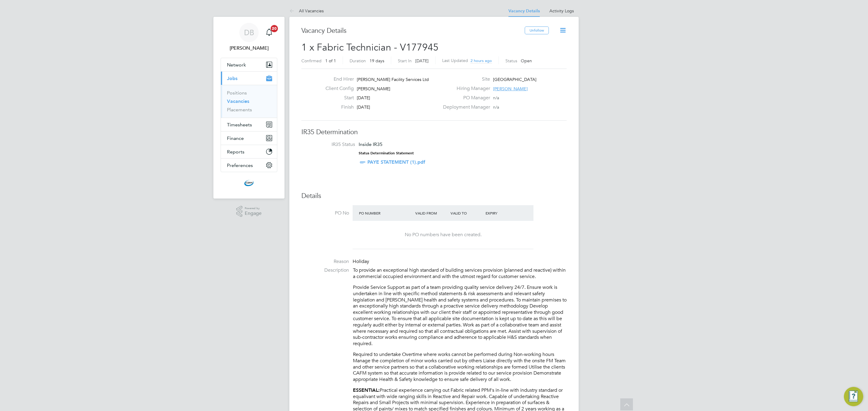  I want to click on div: PO Number, so click(386, 213).